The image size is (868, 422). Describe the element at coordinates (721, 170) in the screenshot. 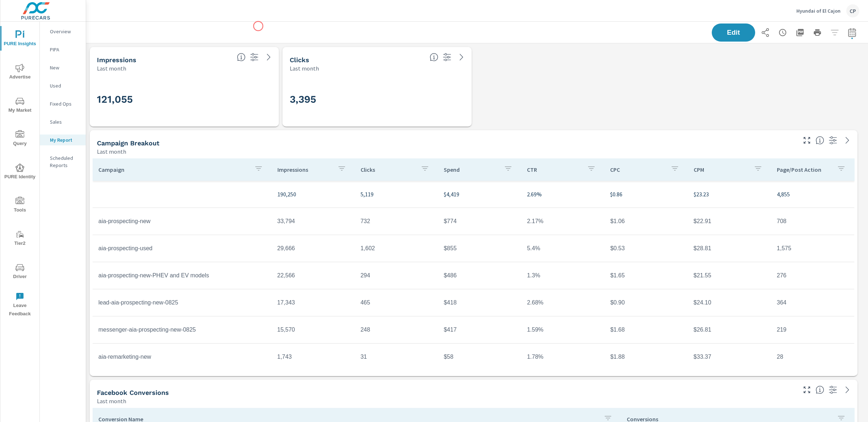

I see `p: CPM` at that location.